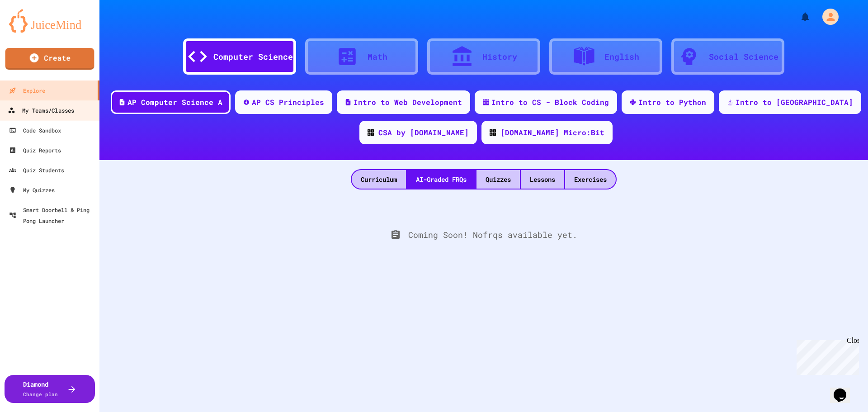  I want to click on div: My Quizzes, so click(31, 190).